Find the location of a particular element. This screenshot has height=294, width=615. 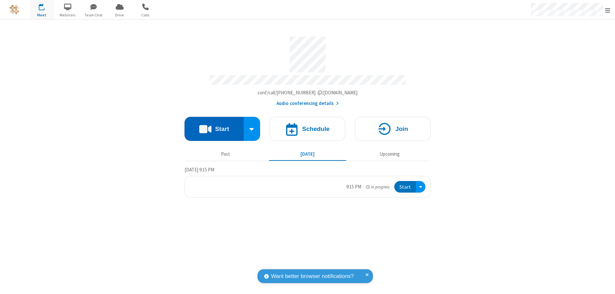

section: Account details is located at coordinates (308, 69).